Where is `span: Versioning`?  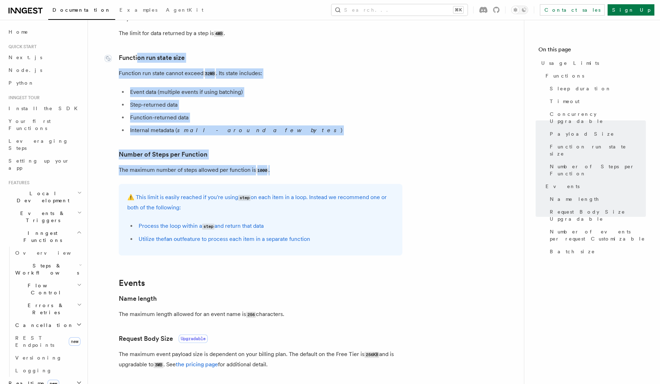 span: Versioning is located at coordinates (39, 358).